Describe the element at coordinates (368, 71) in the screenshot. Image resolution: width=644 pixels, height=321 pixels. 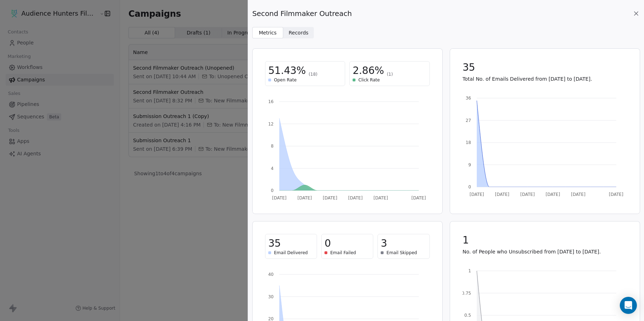
I see `span: 2.86%` at that location.